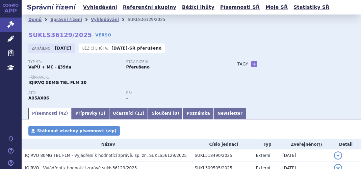  What do you see at coordinates (50, 67) in the screenshot?
I see `strong: VaPÚ + MC - §39da` at bounding box center [50, 67].